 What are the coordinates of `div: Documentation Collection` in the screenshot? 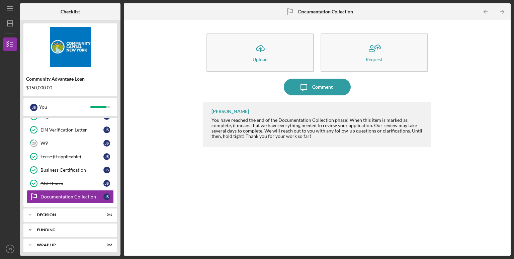 It's located at (72, 197).